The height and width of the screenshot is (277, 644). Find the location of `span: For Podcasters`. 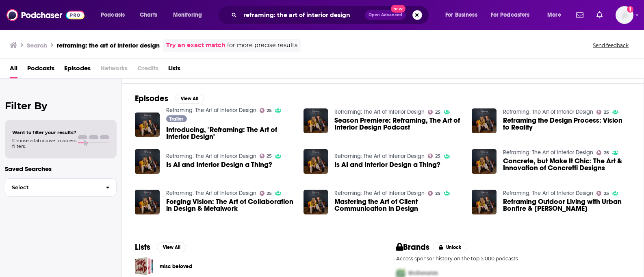

span: For Podcasters is located at coordinates (510, 15).